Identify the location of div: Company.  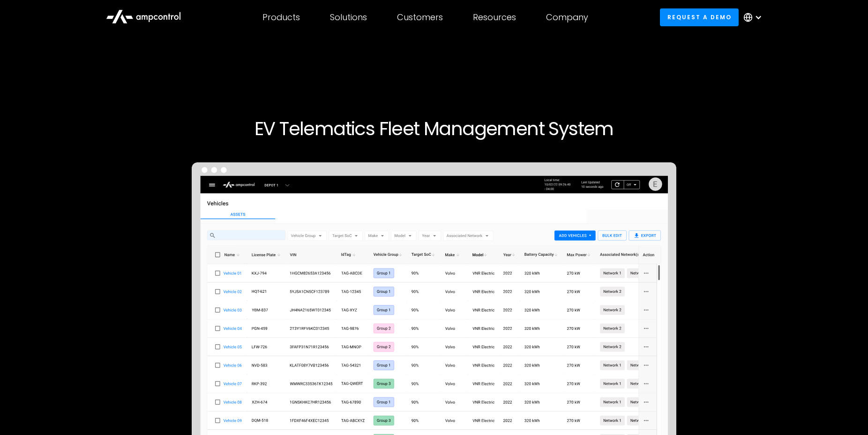
(567, 17).